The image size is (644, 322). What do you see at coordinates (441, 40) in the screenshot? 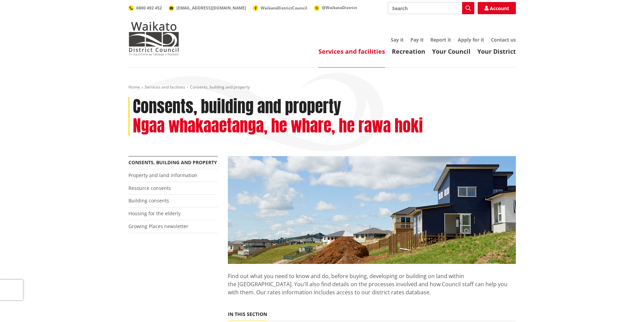
I see `a: Report it` at bounding box center [441, 40].